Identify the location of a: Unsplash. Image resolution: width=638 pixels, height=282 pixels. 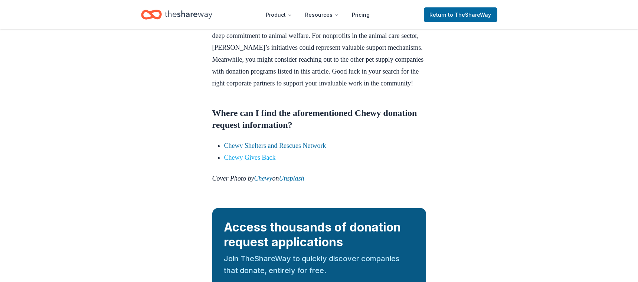
(291, 178).